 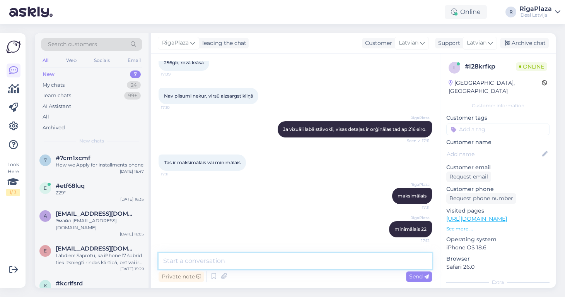 I want to click on div: # l28krfkp, so click(x=490, y=67).